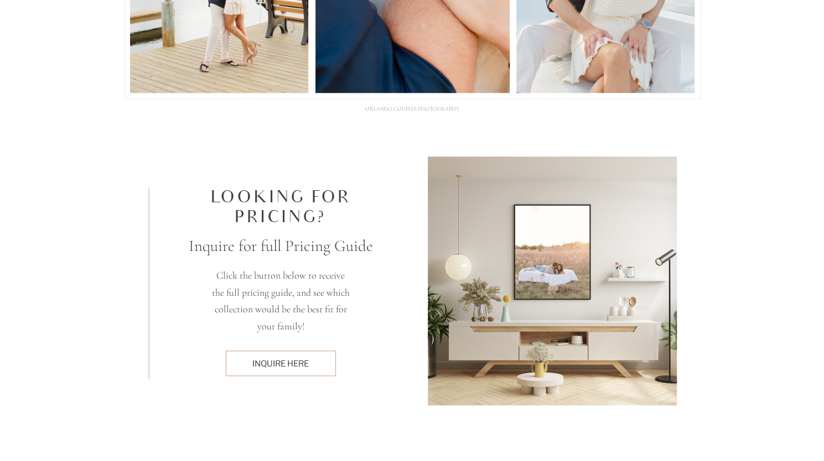  Describe the element at coordinates (280, 363) in the screenshot. I see `div: inquire here` at that location.